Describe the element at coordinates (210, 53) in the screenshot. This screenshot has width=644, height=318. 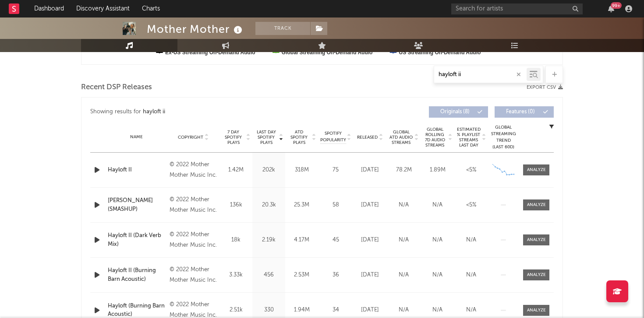
I see `text: Ex-US Streaming On-Demand Audio` at that location.